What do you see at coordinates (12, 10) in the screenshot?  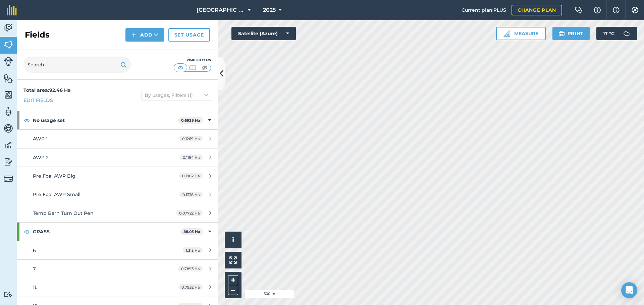 I see `img: fieldmargin Logo` at bounding box center [12, 10].